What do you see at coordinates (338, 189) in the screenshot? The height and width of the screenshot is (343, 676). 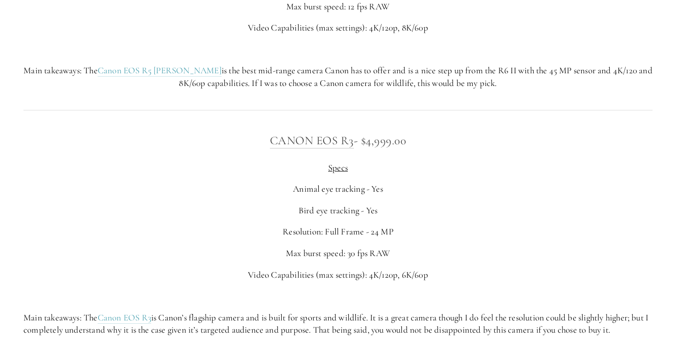 I see `p: Animal eye tracking - Yes` at bounding box center [338, 189].